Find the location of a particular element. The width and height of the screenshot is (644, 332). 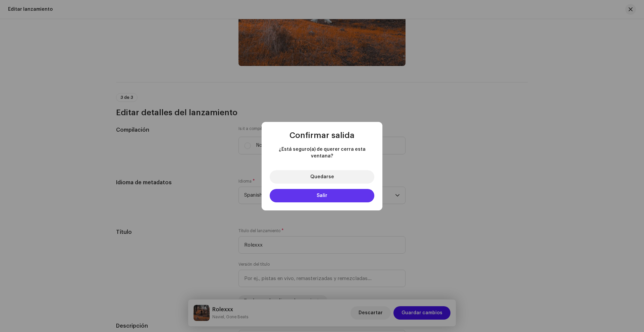

span: Confirmar salida is located at coordinates (322, 135).